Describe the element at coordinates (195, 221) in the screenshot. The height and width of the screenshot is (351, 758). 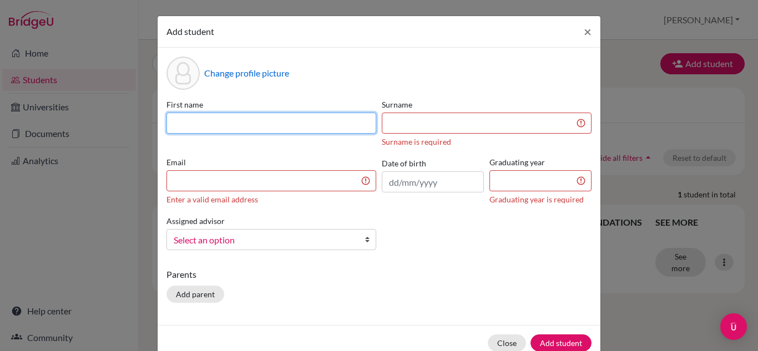
I see `label: Assigned advisor` at that location.